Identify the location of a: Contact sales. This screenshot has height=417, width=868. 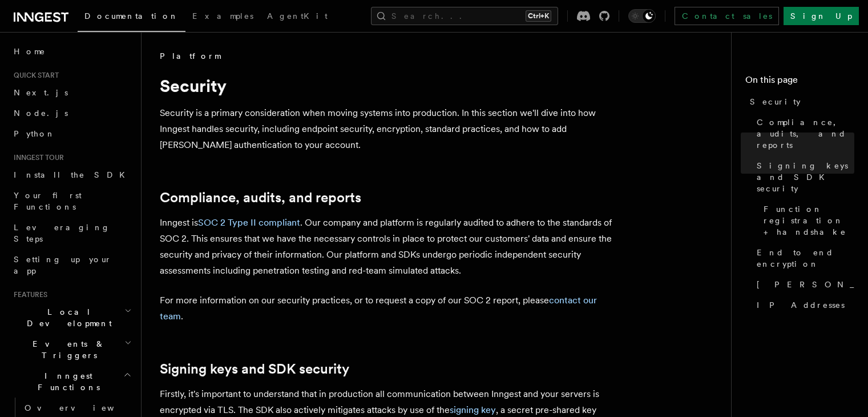
(727, 16).